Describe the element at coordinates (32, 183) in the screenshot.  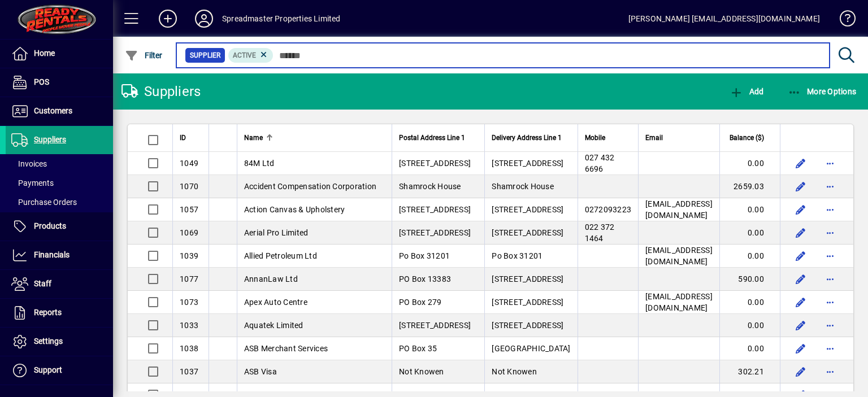
I see `span: Payments` at that location.